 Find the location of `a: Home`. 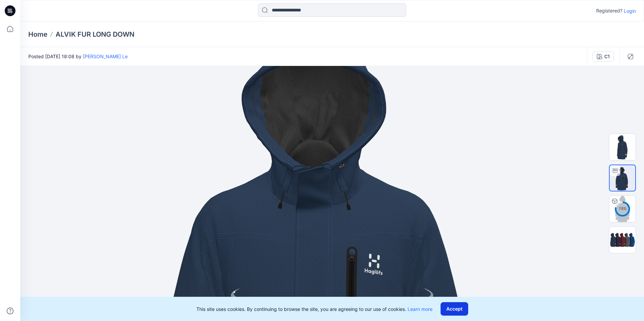

a: Home is located at coordinates (38, 35).